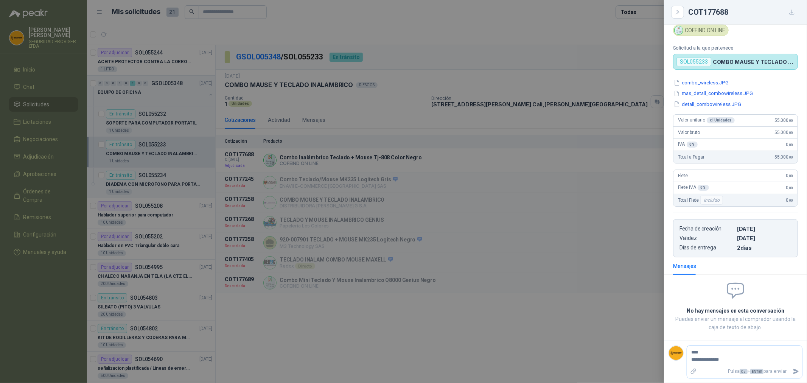 The image size is (807, 383). I want to click on div: Incluido, so click(712, 200).